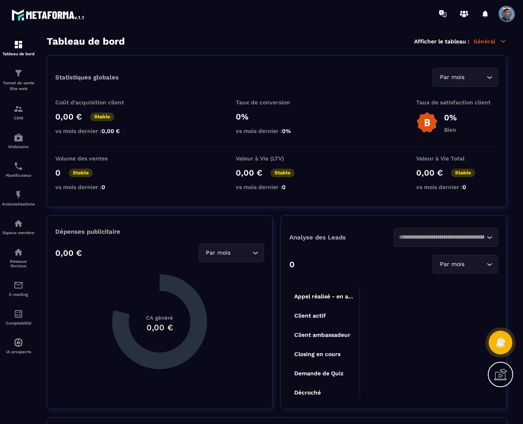 The height and width of the screenshot is (424, 523). I want to click on h3: Tableau de bord, so click(86, 41).